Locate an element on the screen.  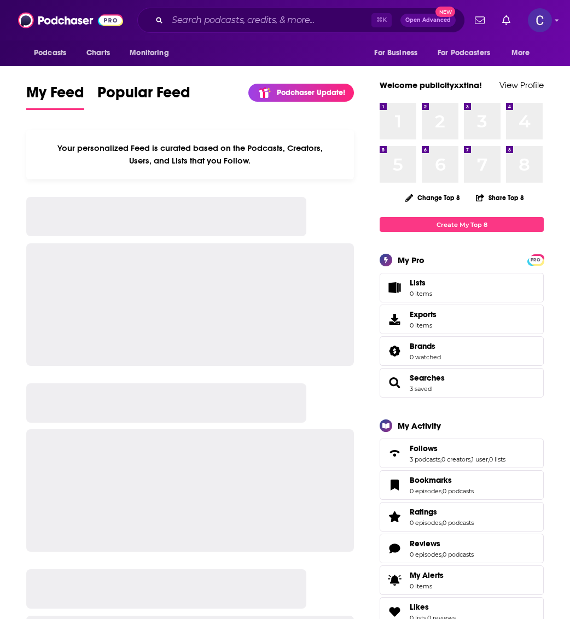
p: Podchaser Update! is located at coordinates (310, 92).